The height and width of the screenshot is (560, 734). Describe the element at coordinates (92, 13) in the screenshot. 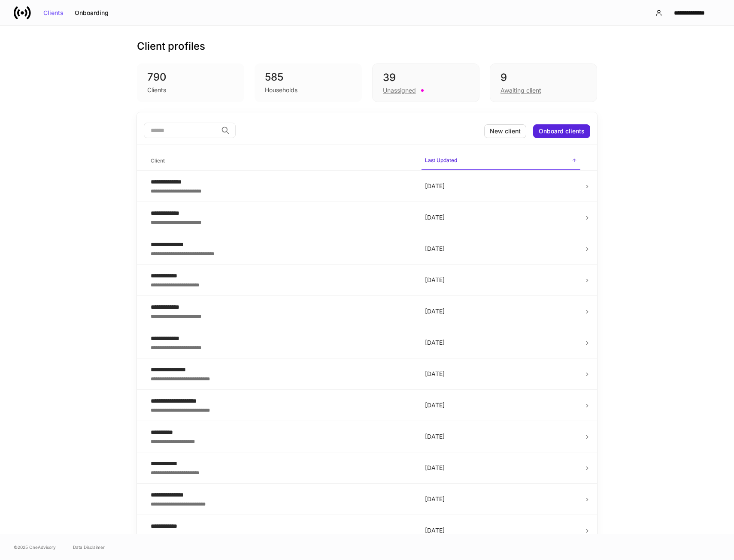

I see `button: Onboarding` at that location.